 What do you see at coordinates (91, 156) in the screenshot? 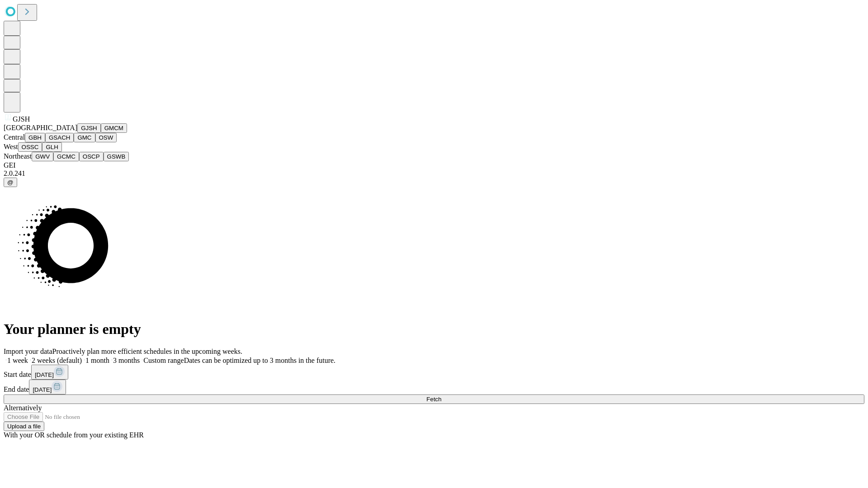
I see `button: OSCP` at bounding box center [91, 156].